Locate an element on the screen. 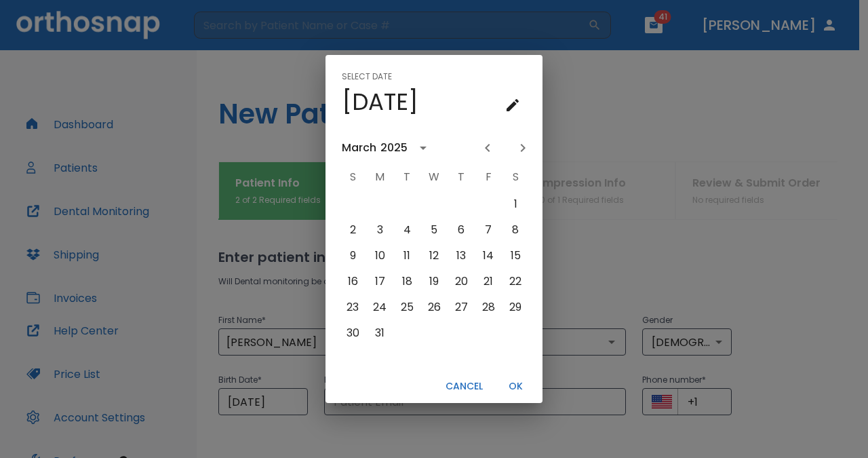 The height and width of the screenshot is (458, 868). div: March is located at coordinates (359, 148).